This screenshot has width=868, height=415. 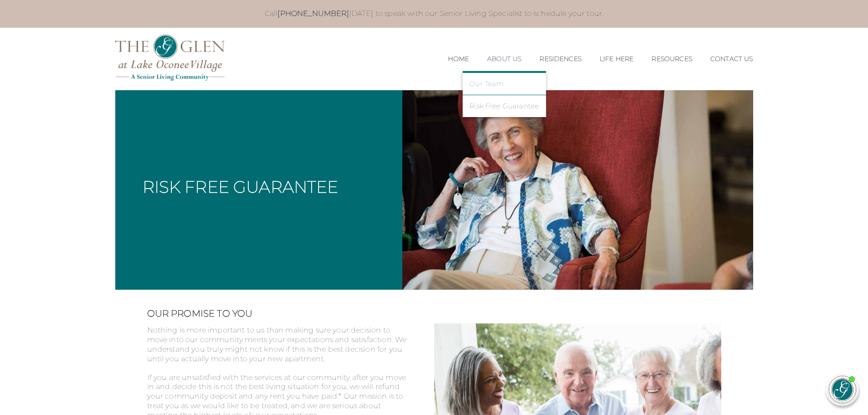 What do you see at coordinates (504, 59) in the screenshot?
I see `a: About Us` at bounding box center [504, 59].